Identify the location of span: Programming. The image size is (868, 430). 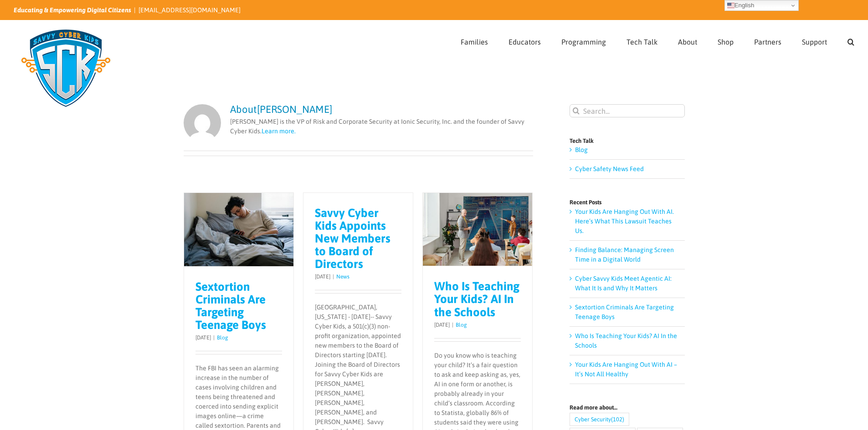
(583, 42).